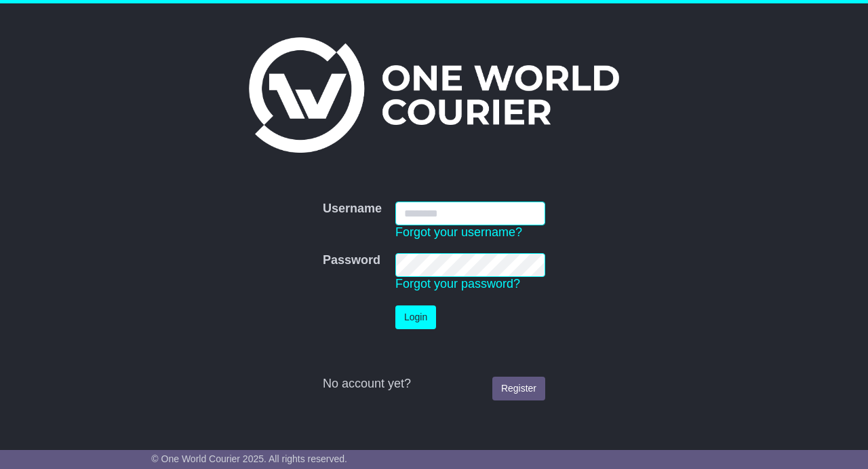 The image size is (868, 469). What do you see at coordinates (434, 385) in the screenshot?
I see `div: No account yet?` at bounding box center [434, 385].